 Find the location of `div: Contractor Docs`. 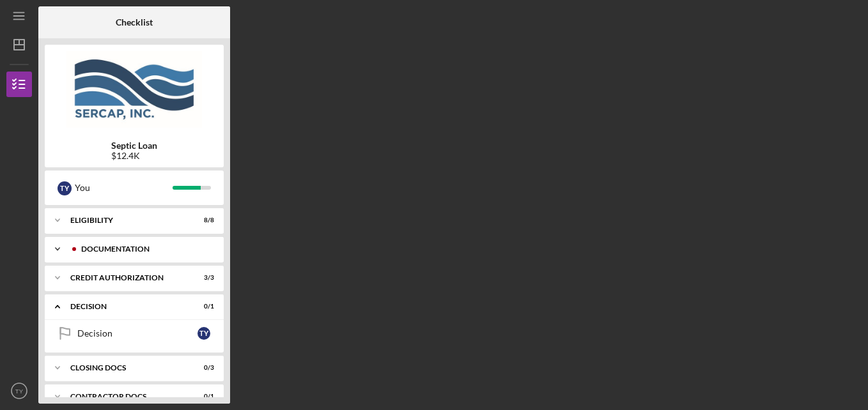

div: Contractor Docs is located at coordinates (126, 397).